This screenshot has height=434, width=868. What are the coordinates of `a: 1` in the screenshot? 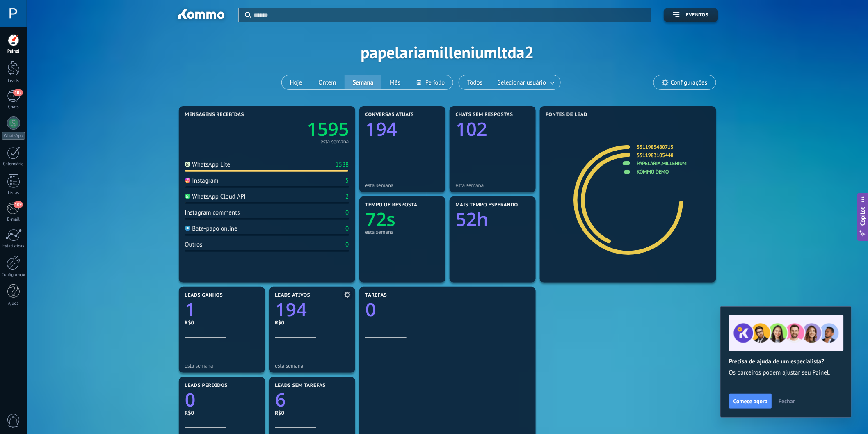 It's located at (222, 310).